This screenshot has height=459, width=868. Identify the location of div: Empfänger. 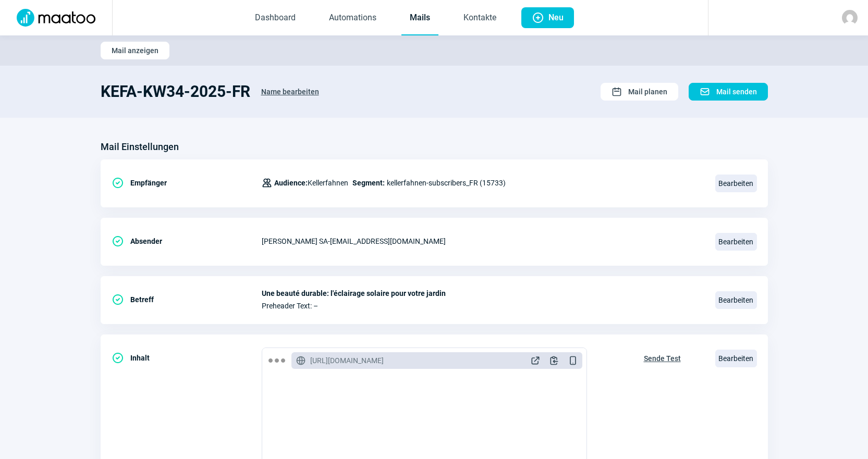
(186, 183).